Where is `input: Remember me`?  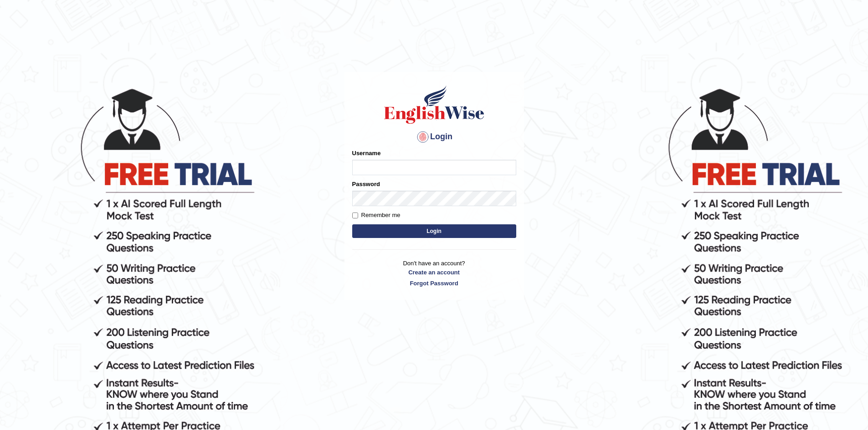
input: Remember me is located at coordinates (355, 215).